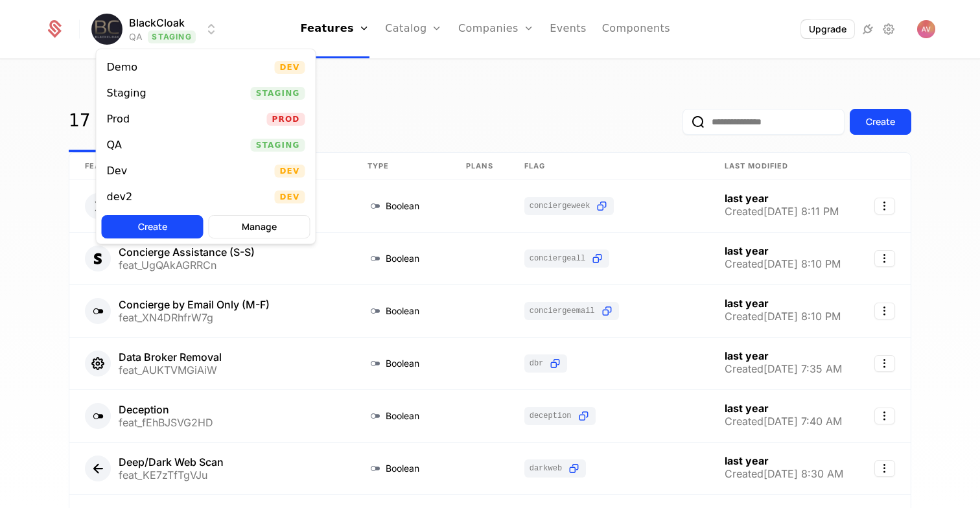 This screenshot has width=980, height=508. What do you see at coordinates (152, 227) in the screenshot?
I see `button: Create` at bounding box center [152, 227].